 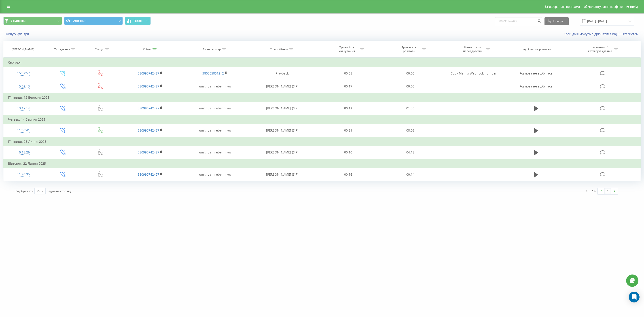 What do you see at coordinates (282, 73) in the screenshot?
I see `td: Playback` at bounding box center [282, 73].